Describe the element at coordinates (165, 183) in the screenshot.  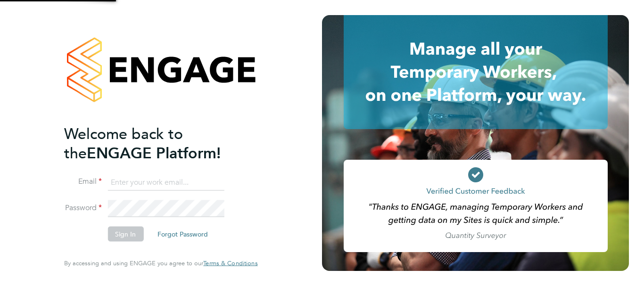
I see `input: Enter your work email...` at that location.